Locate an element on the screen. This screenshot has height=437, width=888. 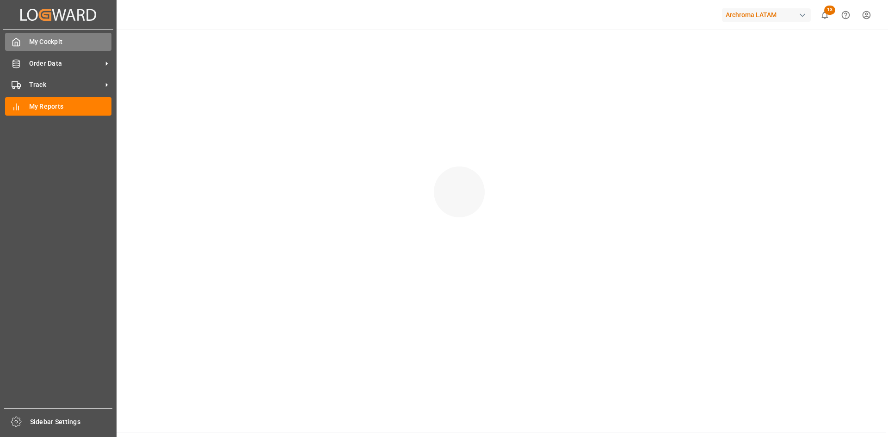
span: My Reports is located at coordinates (70, 106).